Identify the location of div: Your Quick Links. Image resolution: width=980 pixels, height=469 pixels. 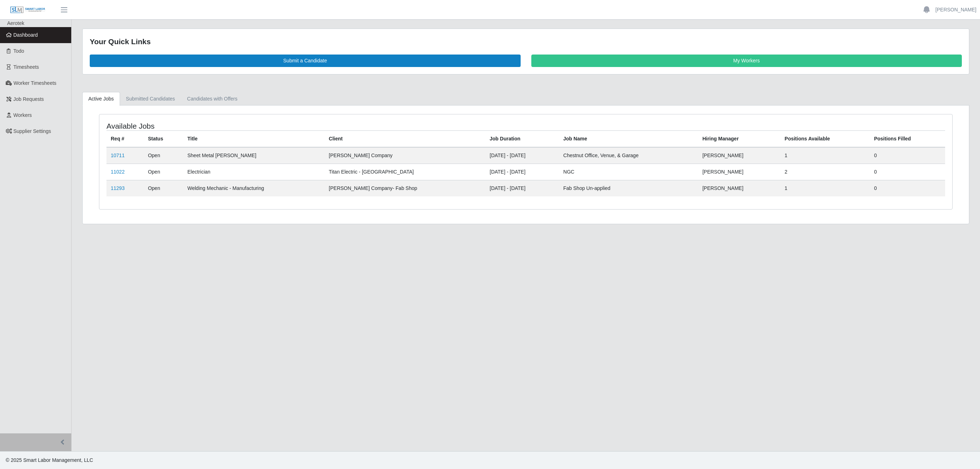
(526, 42).